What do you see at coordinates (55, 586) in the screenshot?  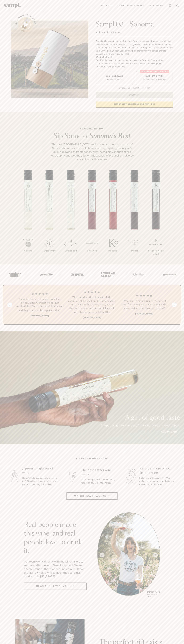 I see `a: Read about Winemakers` at bounding box center [55, 586].